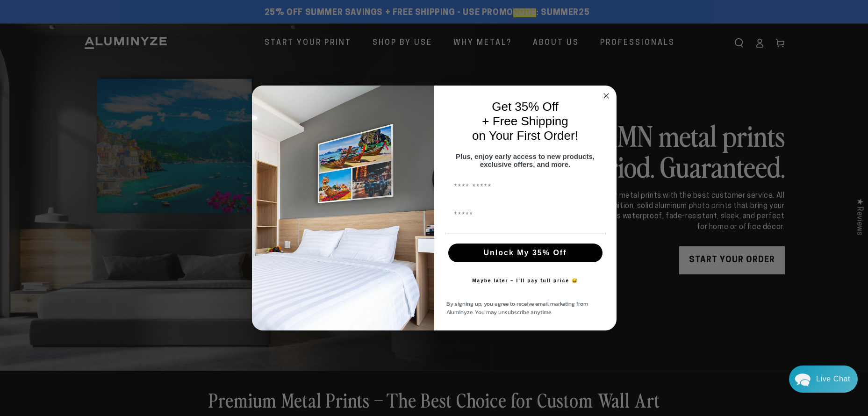 The height and width of the screenshot is (416, 868). What do you see at coordinates (525, 135) in the screenshot?
I see `span: on Your First Order!` at bounding box center [525, 135].